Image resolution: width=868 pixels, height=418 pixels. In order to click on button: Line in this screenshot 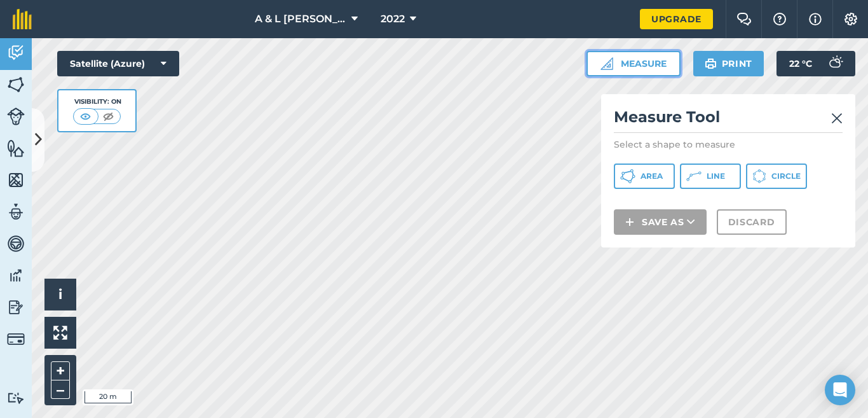, I will do `click(710, 176)`.